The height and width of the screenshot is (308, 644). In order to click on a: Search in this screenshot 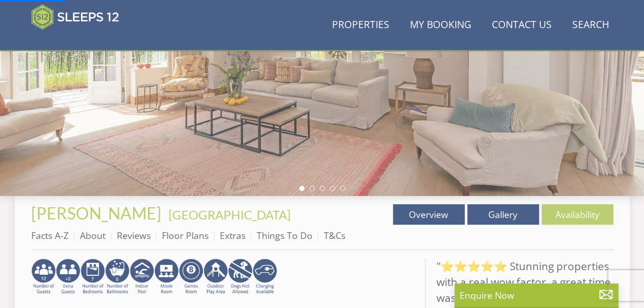, I will do `click(591, 25)`.